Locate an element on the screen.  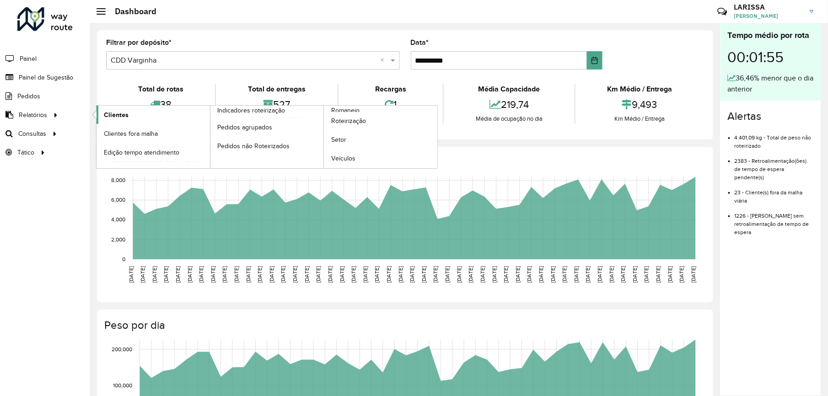
div: 219,74 is located at coordinates (509, 104).